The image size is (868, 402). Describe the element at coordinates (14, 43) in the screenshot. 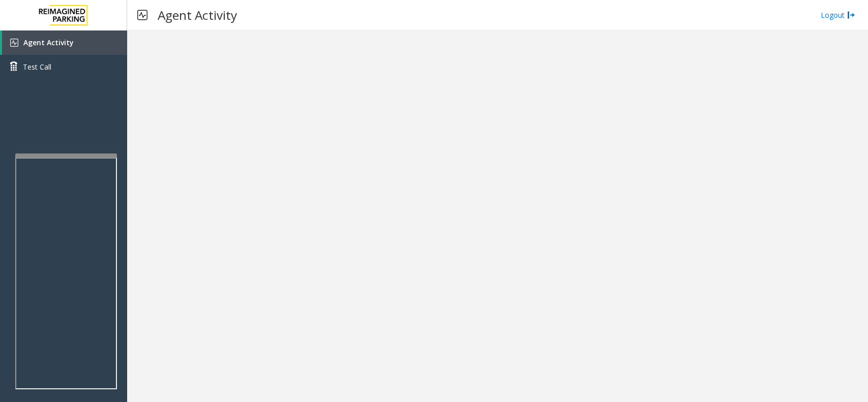

I see `img: 'icon'` at that location.